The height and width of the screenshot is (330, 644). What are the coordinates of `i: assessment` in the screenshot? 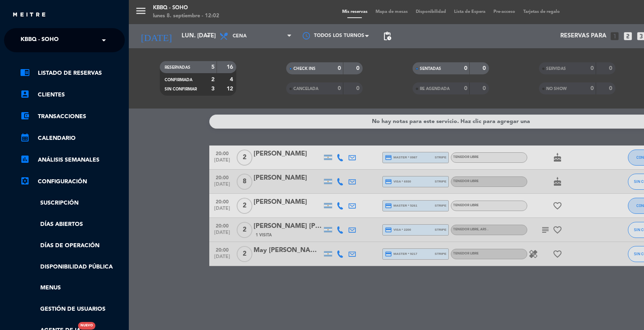 It's located at (25, 160).